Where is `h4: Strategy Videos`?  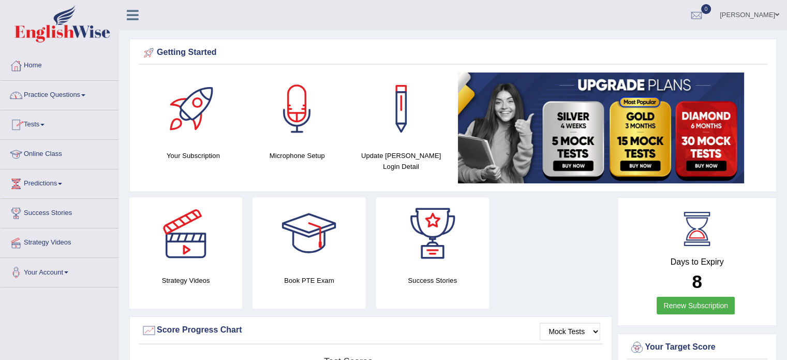 h4: Strategy Videos is located at coordinates (186, 280).